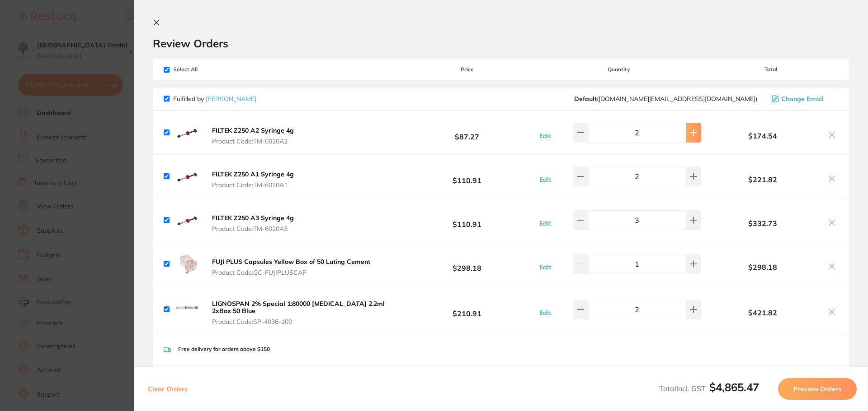 The width and height of the screenshot is (868, 411). I want to click on b: $87.27, so click(467, 132).